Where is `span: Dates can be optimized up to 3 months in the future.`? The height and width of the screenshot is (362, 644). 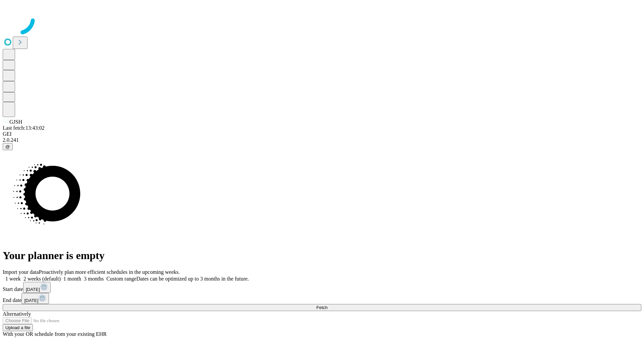 span: Dates can be optimized up to 3 months in the future. is located at coordinates (193, 278).